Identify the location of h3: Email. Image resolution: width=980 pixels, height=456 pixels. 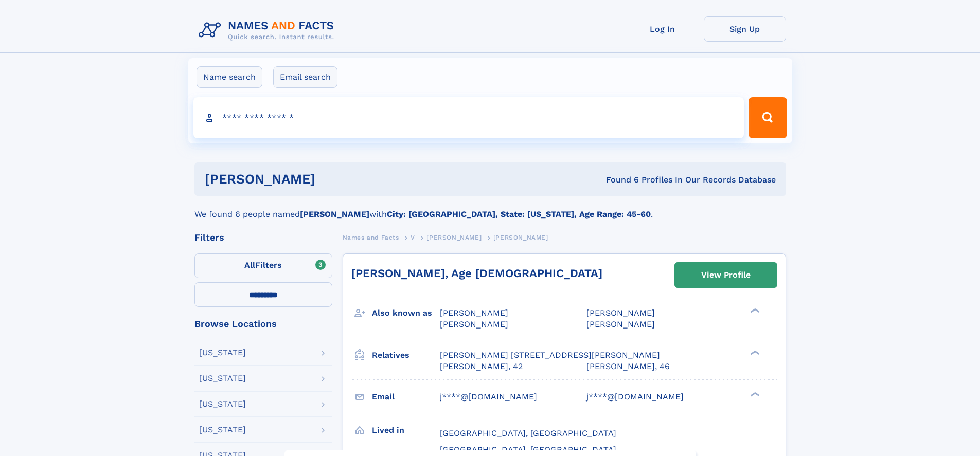
(406, 397).